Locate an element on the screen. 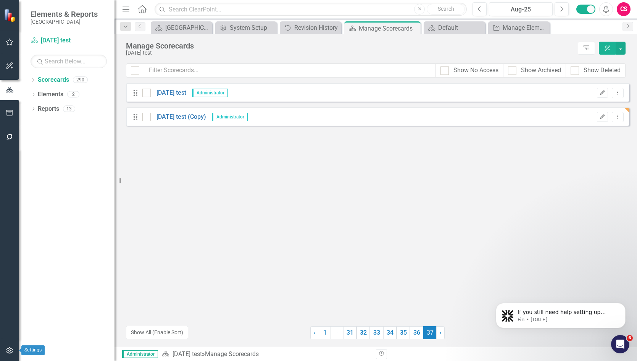 The height and width of the screenshot is (361, 637). div: Manage Elements is located at coordinates (525, 27).